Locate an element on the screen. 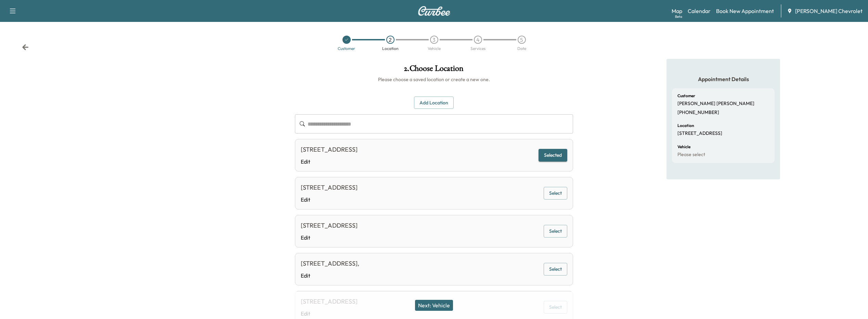 The image size is (868, 319). img: Curbee Logo is located at coordinates (434, 11).